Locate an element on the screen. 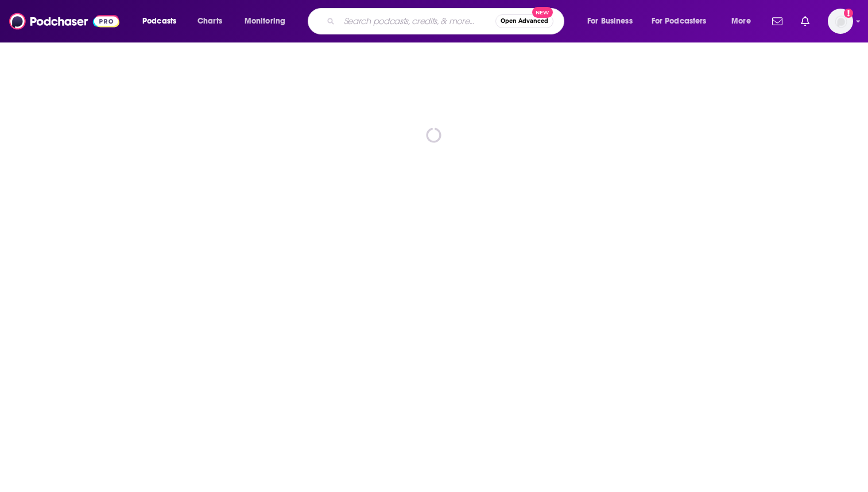 The height and width of the screenshot is (492, 868). span: Podcasts is located at coordinates (159, 21).